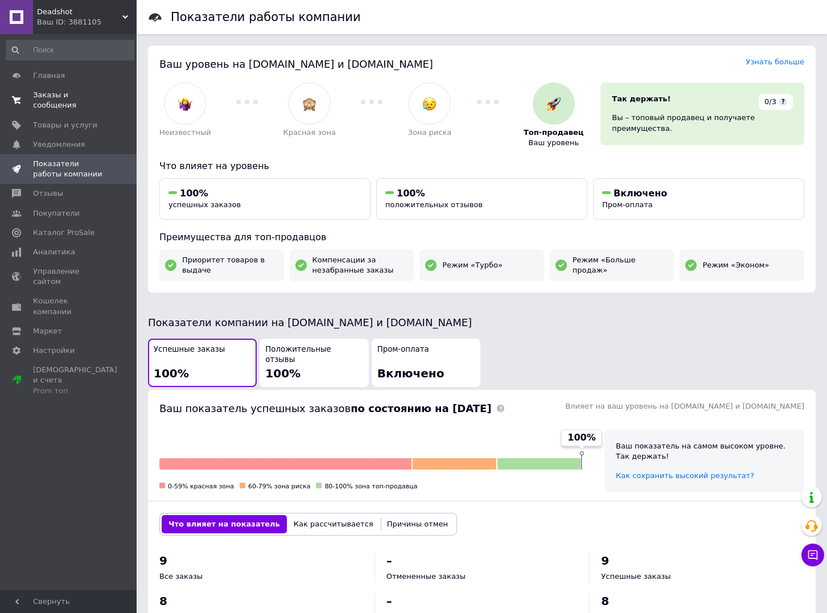 This screenshot has height=613, width=827. What do you see at coordinates (417, 524) in the screenshot?
I see `button: Причины отмен` at bounding box center [417, 524].